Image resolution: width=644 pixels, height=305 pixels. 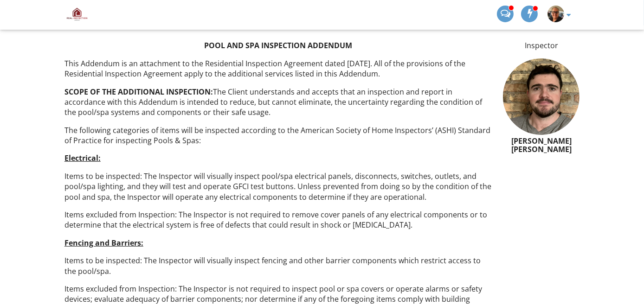 What do you see at coordinates (139, 92) in the screenshot?
I see `strong: SCOPE OF THE ADDITIONAL INSPECTION:` at bounding box center [139, 92].